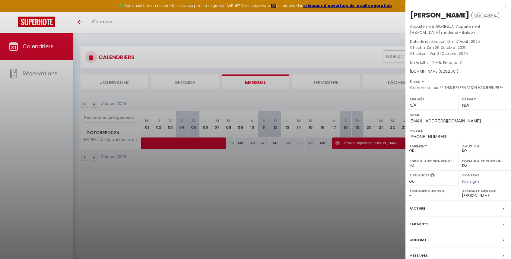  I want to click on label: A relancer, so click(420, 175).